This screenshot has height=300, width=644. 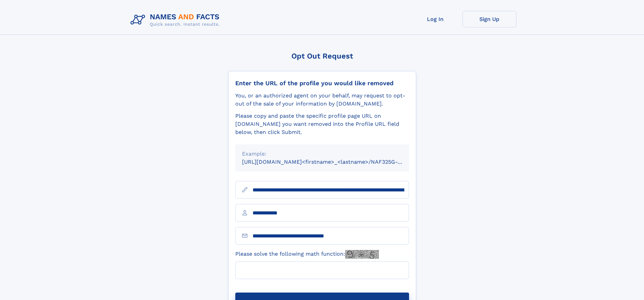 I want to click on label: Please solve the following math function:, so click(x=307, y=254).